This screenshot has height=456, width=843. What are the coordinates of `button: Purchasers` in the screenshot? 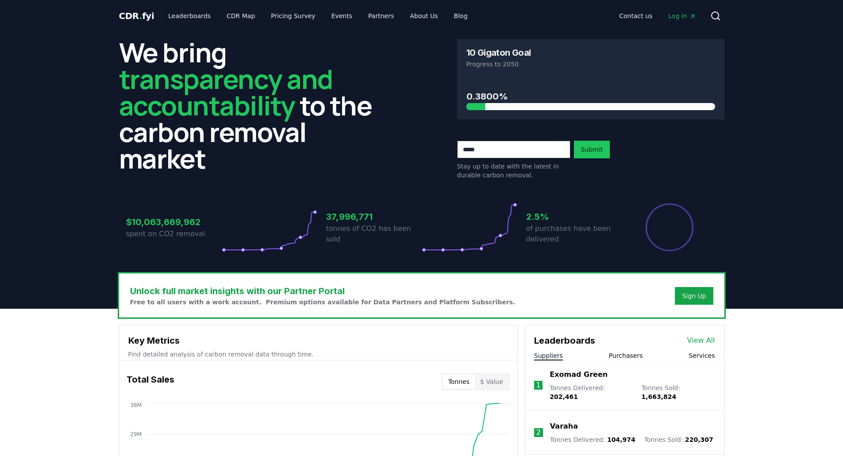 It's located at (625, 356).